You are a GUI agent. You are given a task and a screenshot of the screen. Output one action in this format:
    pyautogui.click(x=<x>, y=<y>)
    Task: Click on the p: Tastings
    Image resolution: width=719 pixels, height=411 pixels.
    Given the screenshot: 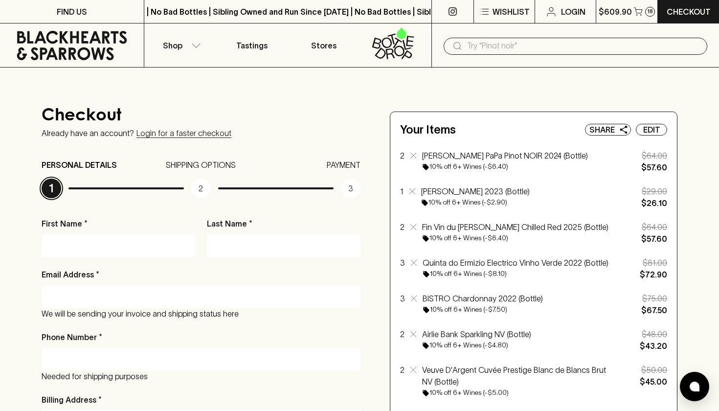 What is the action you would take?
    pyautogui.click(x=252, y=45)
    